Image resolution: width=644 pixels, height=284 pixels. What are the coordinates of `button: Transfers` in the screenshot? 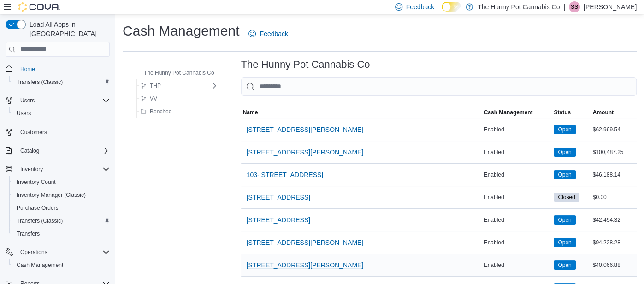 It's located at (62, 234).